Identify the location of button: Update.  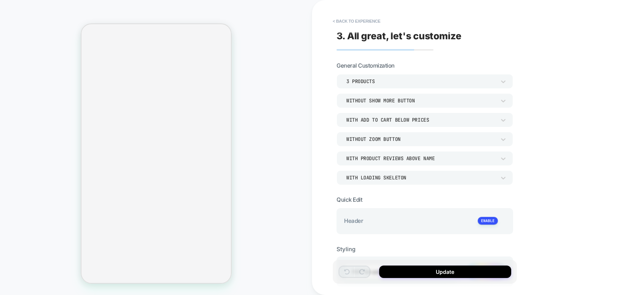
(445, 272).